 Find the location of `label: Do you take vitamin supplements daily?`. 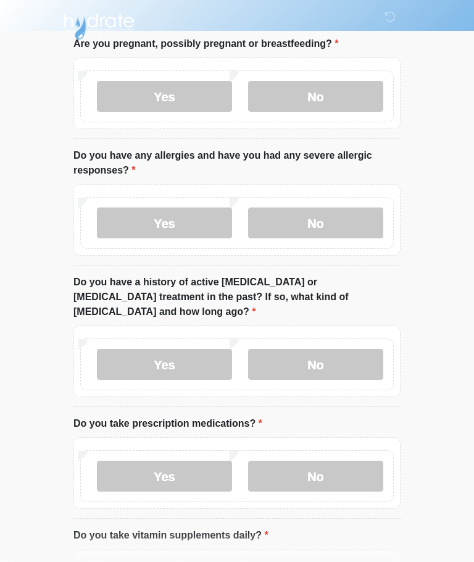

label: Do you take vitamin supplements daily? is located at coordinates (171, 536).